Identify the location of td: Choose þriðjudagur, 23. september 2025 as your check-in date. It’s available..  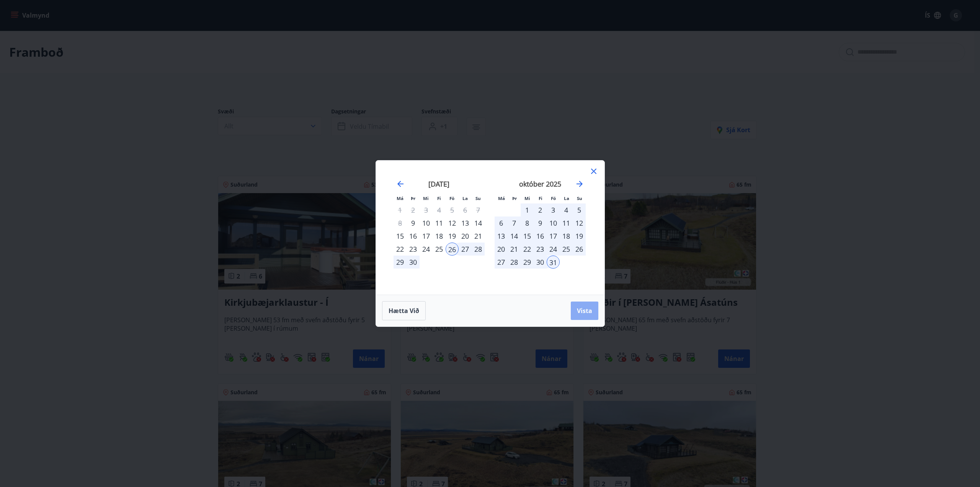
(413, 249).